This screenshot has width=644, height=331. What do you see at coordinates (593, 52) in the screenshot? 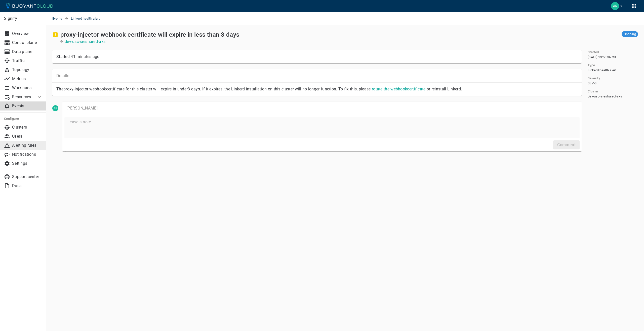
I see `h5: Started` at bounding box center [593, 52].